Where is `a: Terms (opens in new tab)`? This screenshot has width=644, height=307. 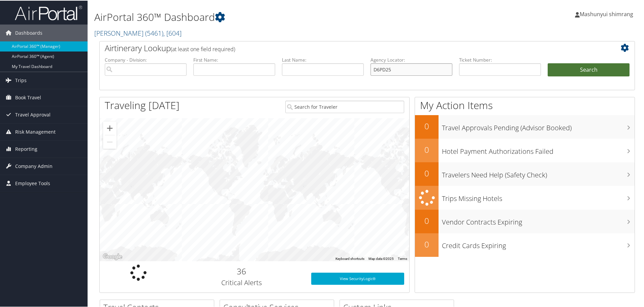
a: Terms (opens in new tab) is located at coordinates (402, 258).